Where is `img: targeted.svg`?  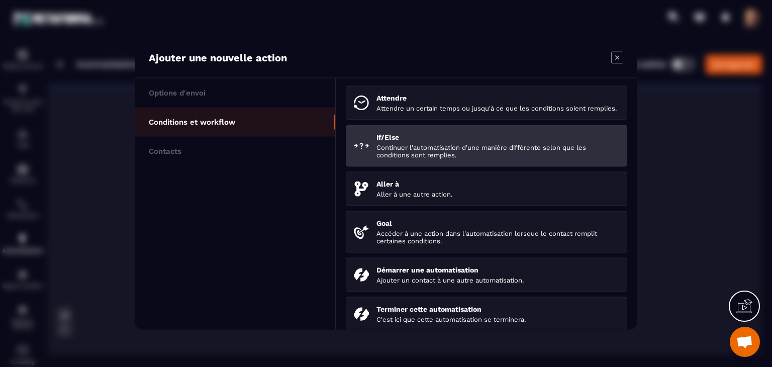
img: targeted.svg is located at coordinates (361, 232).